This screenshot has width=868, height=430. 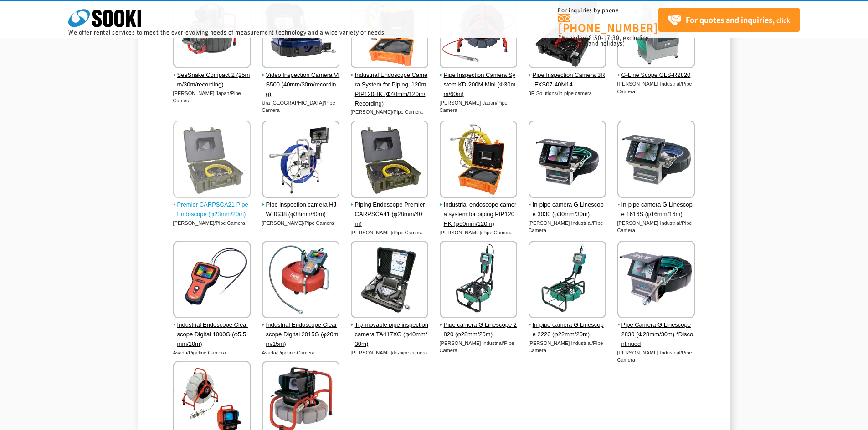 I want to click on font: Pipe Inspection Camera 3R-FXS07-40M14, so click(x=568, y=79).